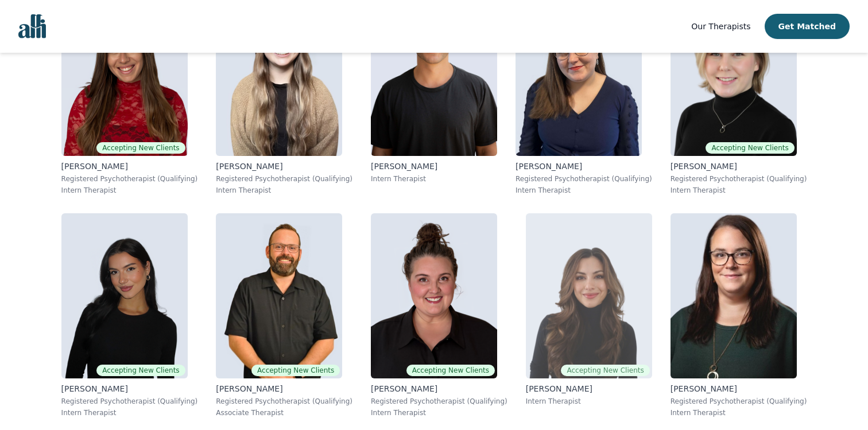 Image resolution: width=868 pixels, height=430 pixels. Describe the element at coordinates (720, 26) in the screenshot. I see `a: Our Therapists` at that location.